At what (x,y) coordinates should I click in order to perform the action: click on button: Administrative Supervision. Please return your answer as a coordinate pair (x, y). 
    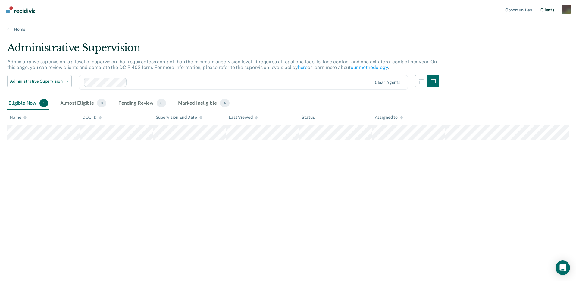
    Looking at the image, I should click on (39, 81).